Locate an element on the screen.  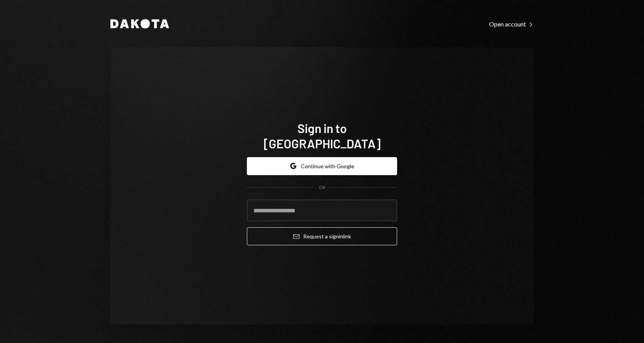
button: Continue with Google is located at coordinates (322, 166).